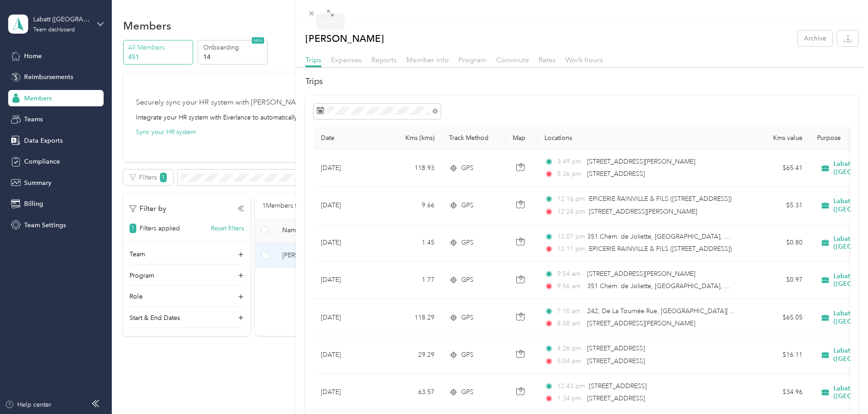 The height and width of the screenshot is (414, 868). I want to click on th: Kms value, so click(779, 138).